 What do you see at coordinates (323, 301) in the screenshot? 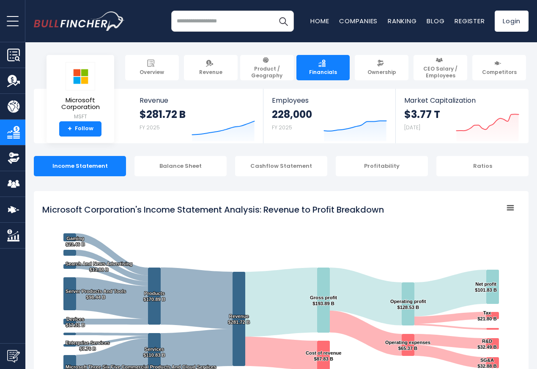
I see `text: Gross profit $193.89 B` at bounding box center [323, 301].